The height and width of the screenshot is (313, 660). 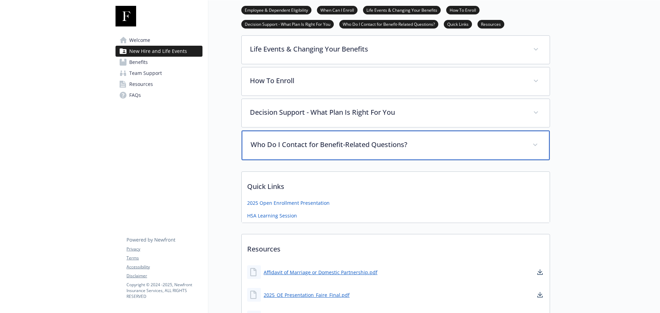 I want to click on span: Resources, so click(x=141, y=84).